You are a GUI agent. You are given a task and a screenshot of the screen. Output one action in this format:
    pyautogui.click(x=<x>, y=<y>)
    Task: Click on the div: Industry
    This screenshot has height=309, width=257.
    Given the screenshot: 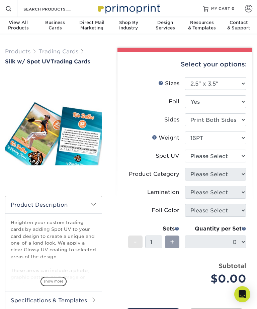 What is the action you would take?
    pyautogui.click(x=129, y=25)
    